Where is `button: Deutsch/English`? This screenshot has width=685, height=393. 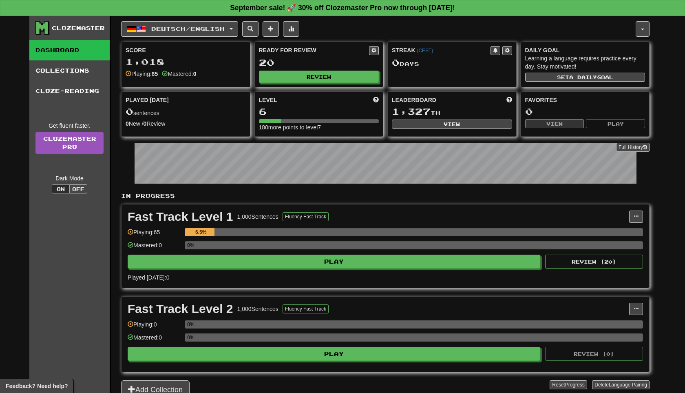
button: Deutsch/English is located at coordinates (179, 29).